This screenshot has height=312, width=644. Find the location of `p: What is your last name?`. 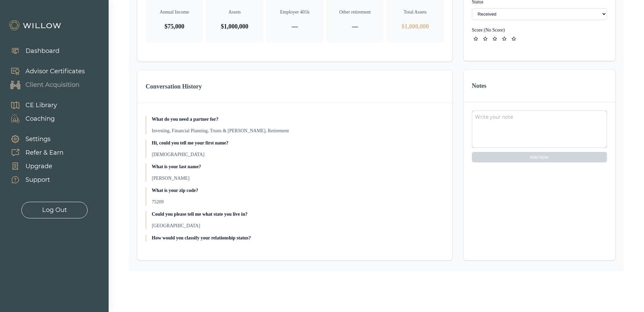

p: What is your last name? is located at coordinates (298, 167).